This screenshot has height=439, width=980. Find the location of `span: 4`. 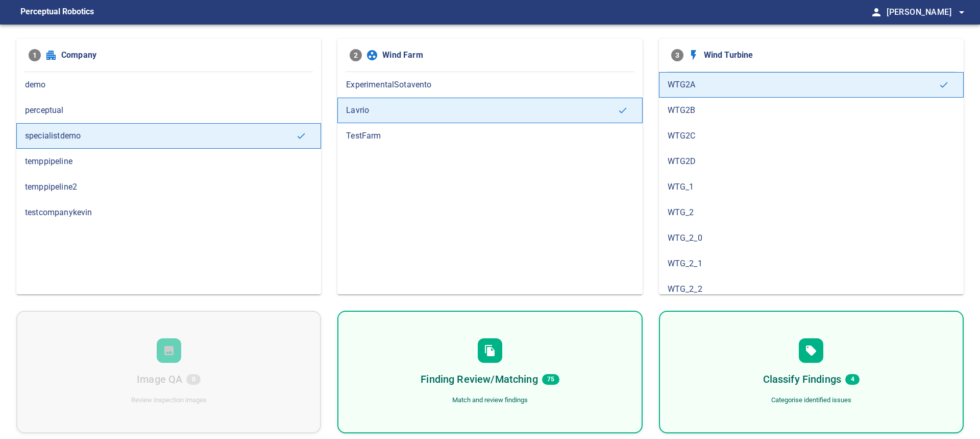

span: 4 is located at coordinates (853, 379).